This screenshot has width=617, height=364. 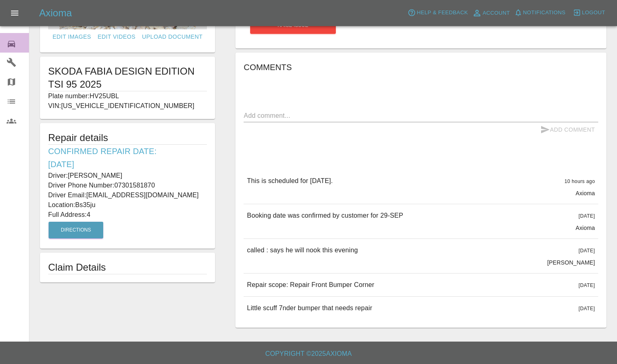 What do you see at coordinates (172, 37) in the screenshot?
I see `a: Upload Document` at bounding box center [172, 37].